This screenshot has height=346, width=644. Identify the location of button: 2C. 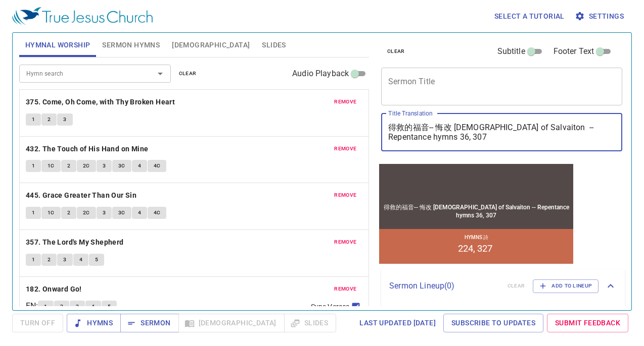
(87, 213).